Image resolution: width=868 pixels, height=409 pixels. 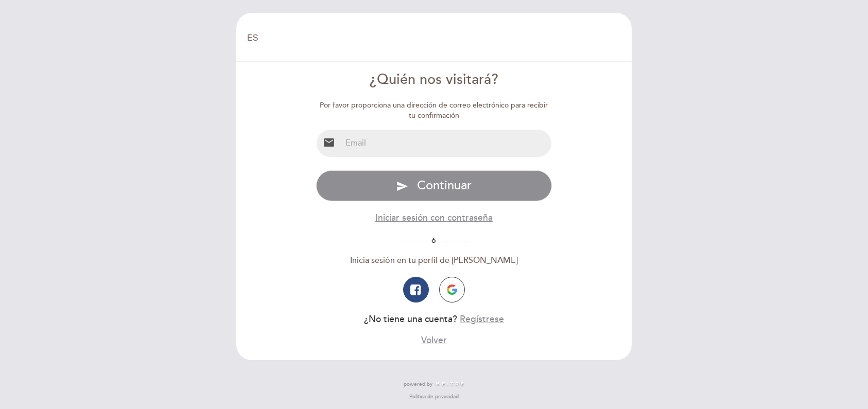 I want to click on i: email, so click(x=329, y=143).